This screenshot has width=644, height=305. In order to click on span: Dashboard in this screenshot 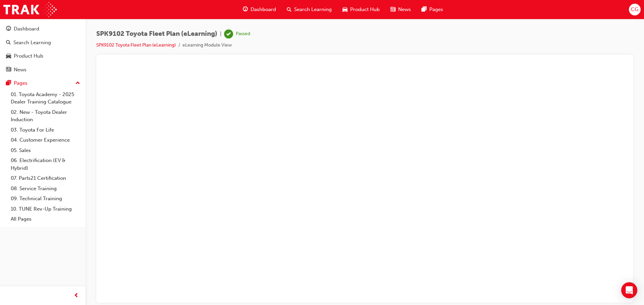, I will do `click(263, 10)`.